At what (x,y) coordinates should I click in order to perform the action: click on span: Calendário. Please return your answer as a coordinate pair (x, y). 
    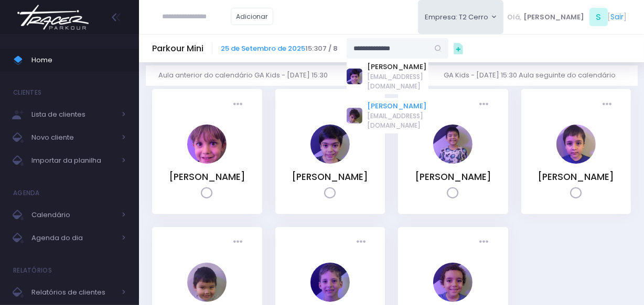
    Looking at the image, I should click on (73, 215).